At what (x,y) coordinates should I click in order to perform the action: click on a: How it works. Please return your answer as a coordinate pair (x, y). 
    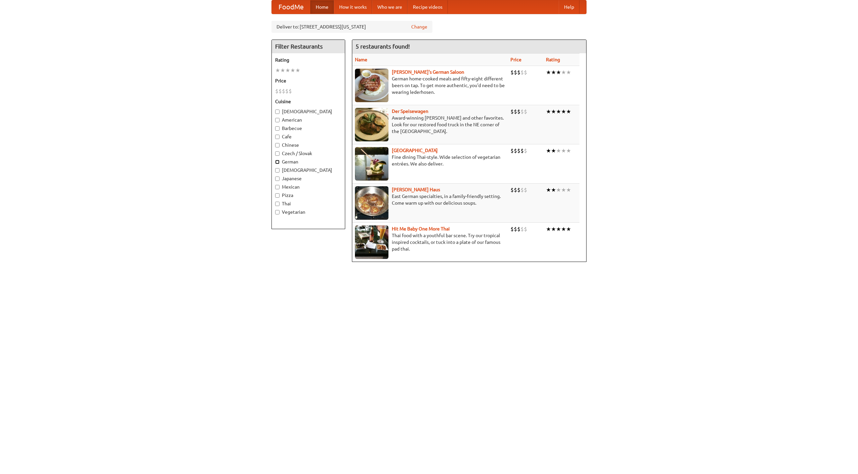
    Looking at the image, I should click on (353, 7).